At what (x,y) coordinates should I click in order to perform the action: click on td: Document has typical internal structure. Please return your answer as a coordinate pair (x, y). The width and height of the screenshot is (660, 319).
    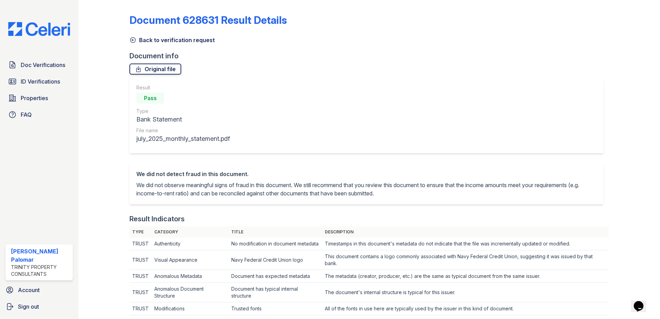
    Looking at the image, I should click on (275, 292).